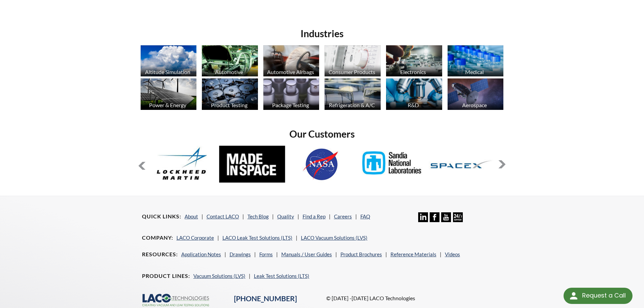 The image size is (644, 308). Describe the element at coordinates (230, 62) in the screenshot. I see `a: Automotive` at that location.